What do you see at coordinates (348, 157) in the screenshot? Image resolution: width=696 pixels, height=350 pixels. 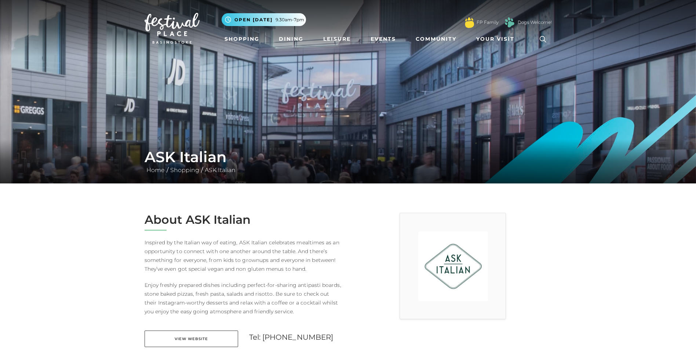 I see `h1: ASK Italian` at bounding box center [348, 157].